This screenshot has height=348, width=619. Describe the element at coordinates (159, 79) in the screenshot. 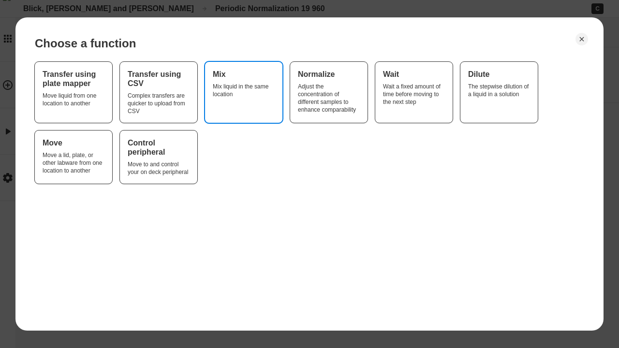

I see `div: Transfer using CSV` at that location.